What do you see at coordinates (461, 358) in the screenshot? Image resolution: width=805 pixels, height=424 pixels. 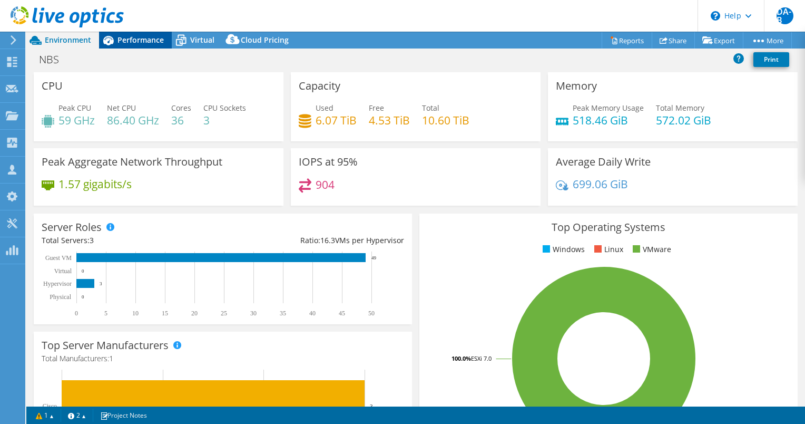 I see `tspan: 100.0%` at bounding box center [461, 358].